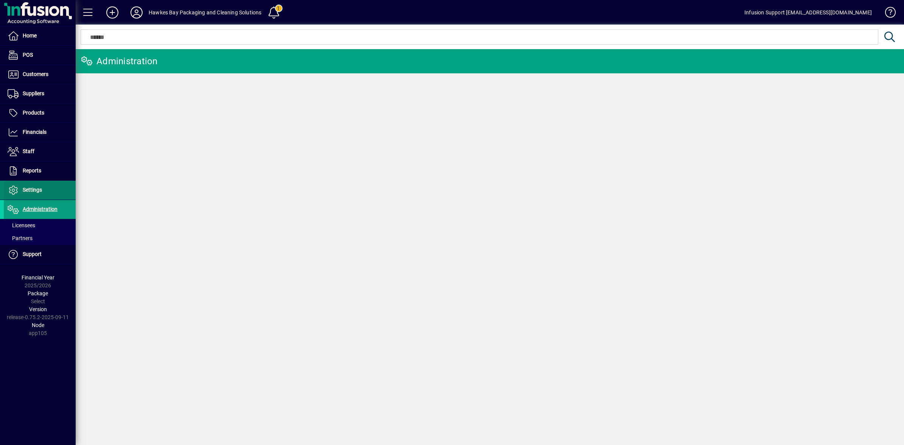 This screenshot has width=904, height=445. Describe the element at coordinates (38, 294) in the screenshot. I see `span: Package` at that location.